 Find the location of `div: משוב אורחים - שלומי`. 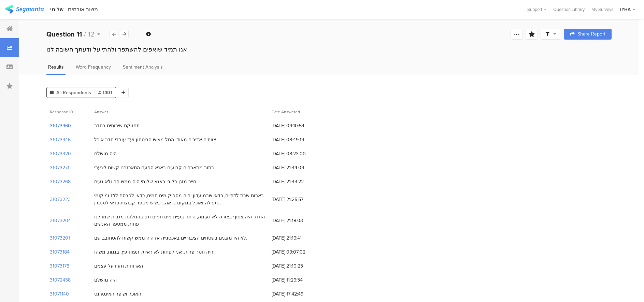

div: משוב אורחים - שלומי is located at coordinates (74, 9).